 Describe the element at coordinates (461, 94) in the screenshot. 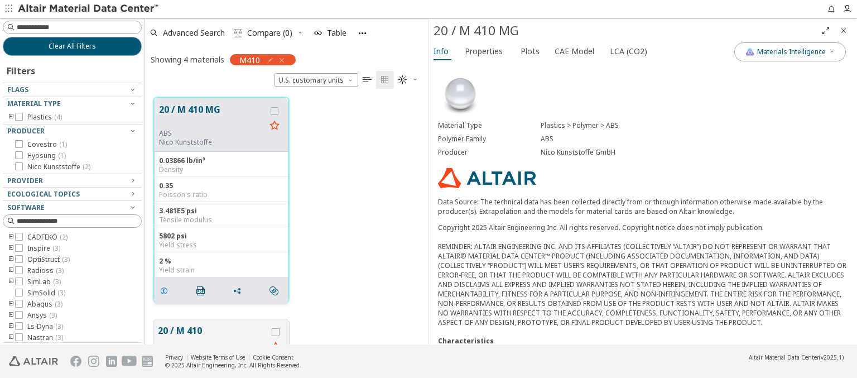

I see `img: Material Type Image` at that location.